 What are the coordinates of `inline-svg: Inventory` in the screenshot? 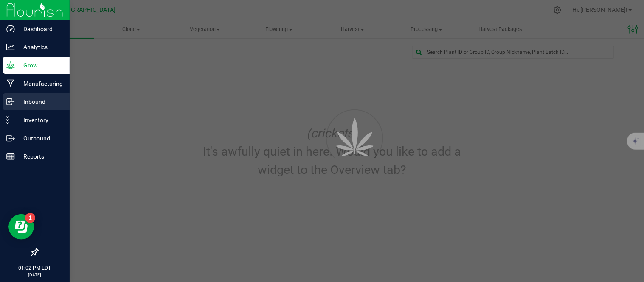 It's located at (11, 120).